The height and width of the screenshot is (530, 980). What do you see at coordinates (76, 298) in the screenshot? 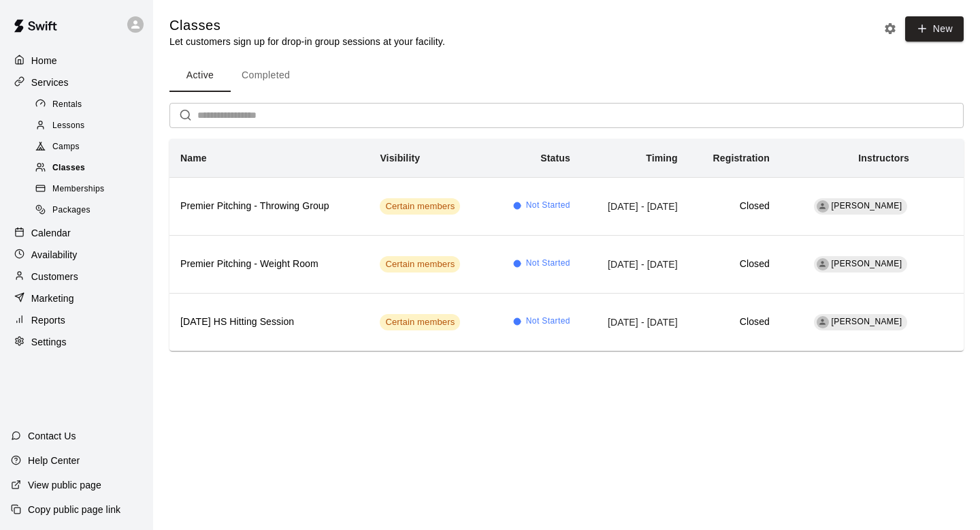
I see `div: Marketing` at bounding box center [76, 298].